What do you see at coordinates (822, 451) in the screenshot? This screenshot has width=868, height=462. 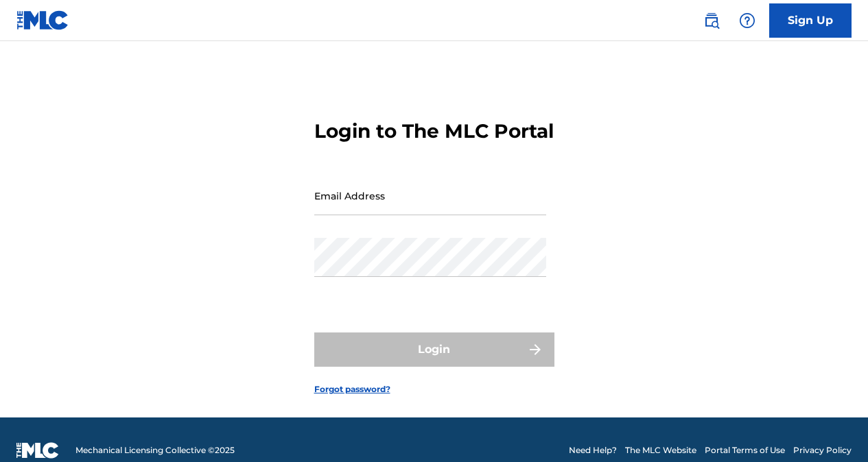 I see `a: Privacy Policy` at bounding box center [822, 451].